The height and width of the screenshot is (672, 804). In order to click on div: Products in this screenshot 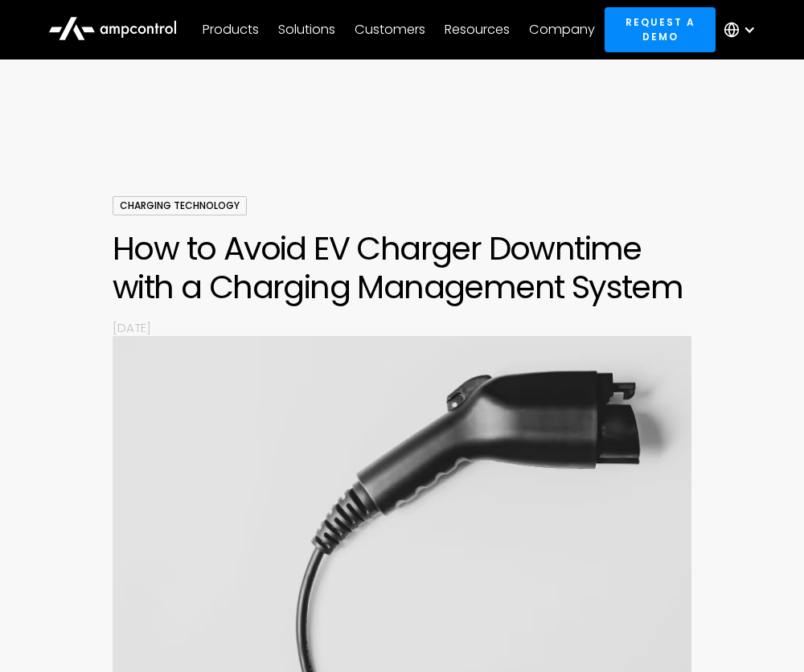, I will do `click(231, 30)`.